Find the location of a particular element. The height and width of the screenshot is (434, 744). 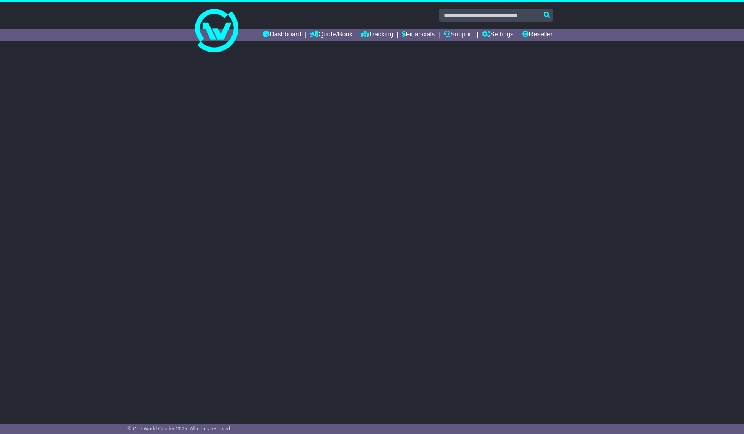

a: Quote/Book is located at coordinates (331, 35).